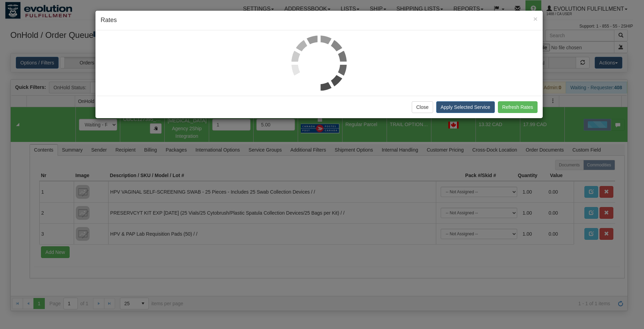 This screenshot has height=329, width=644. What do you see at coordinates (517, 107) in the screenshot?
I see `button: Refresh Rates` at bounding box center [517, 107].